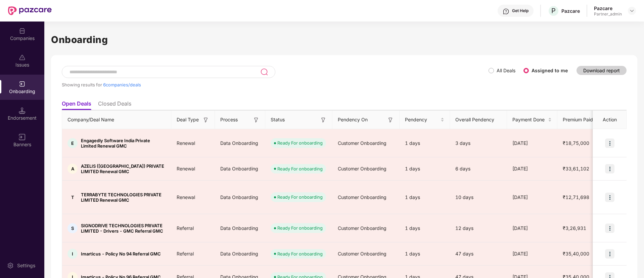  What do you see at coordinates (117, 120) in the screenshot?
I see `th: Company/Deal Name` at bounding box center [117, 120].